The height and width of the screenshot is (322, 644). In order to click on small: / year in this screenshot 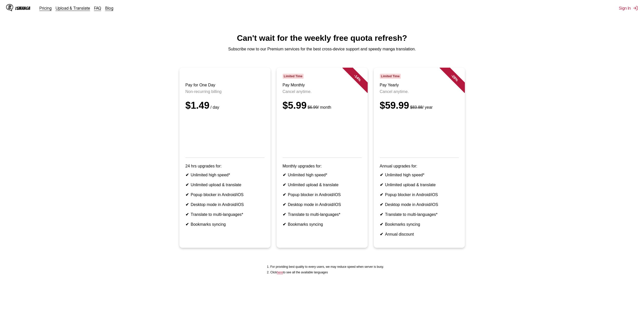, I will do `click(421, 107)`.